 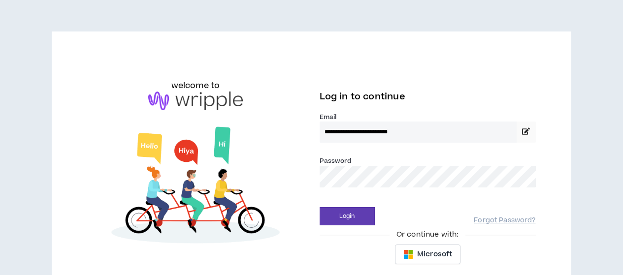 I want to click on img: Welcome to Wripple, so click(x=195, y=187).